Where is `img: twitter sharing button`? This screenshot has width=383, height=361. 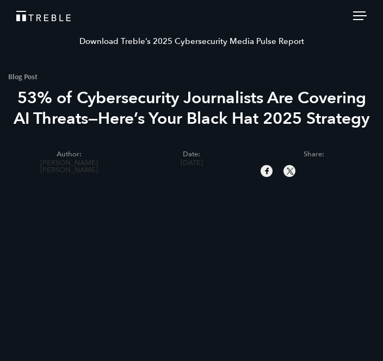 img: twitter sharing button is located at coordinates (290, 171).